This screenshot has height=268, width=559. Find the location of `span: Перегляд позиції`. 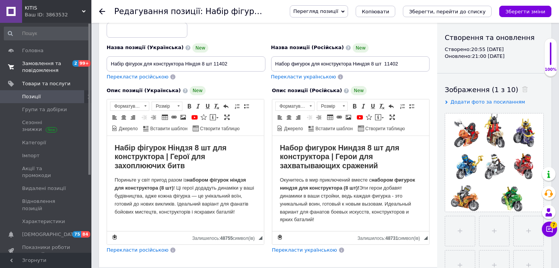

span: Перегляд позиції is located at coordinates (316, 11).